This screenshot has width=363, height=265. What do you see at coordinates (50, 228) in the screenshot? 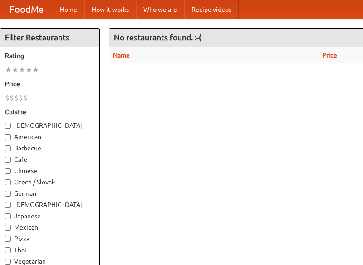
I see `label: Mexican` at bounding box center [50, 228].